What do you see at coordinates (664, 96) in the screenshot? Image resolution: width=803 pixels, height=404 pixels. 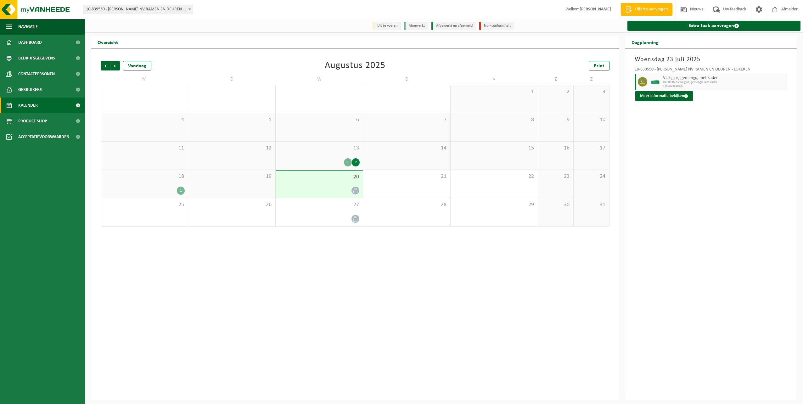 I see `button: Meer informatie bekijken` at bounding box center [664, 96].